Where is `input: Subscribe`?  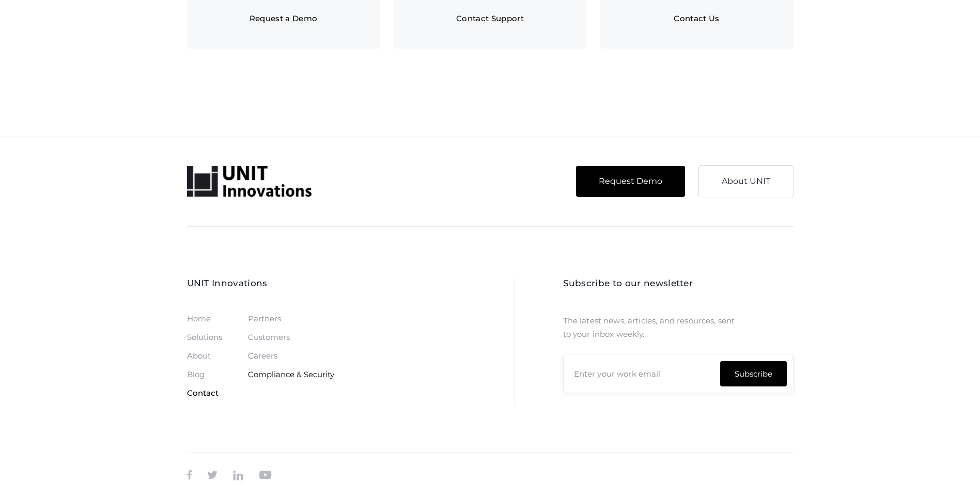 input: Subscribe is located at coordinates (753, 374).